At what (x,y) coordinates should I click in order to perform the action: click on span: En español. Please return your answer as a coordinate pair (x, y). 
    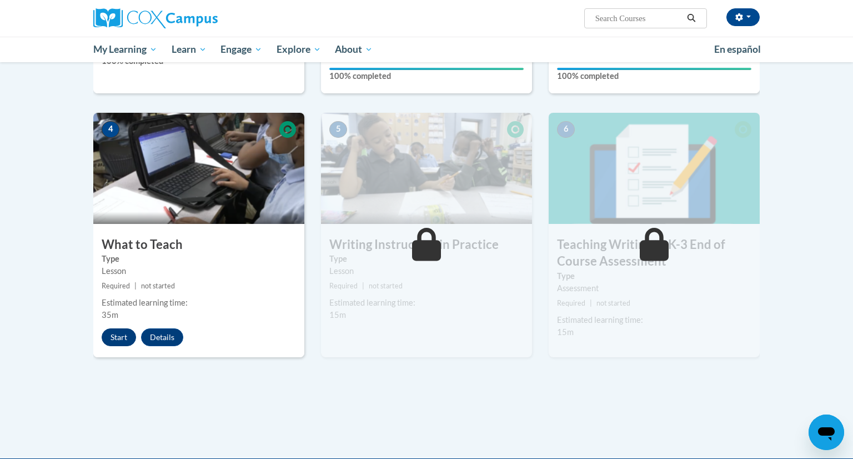
    Looking at the image, I should click on (738, 49).